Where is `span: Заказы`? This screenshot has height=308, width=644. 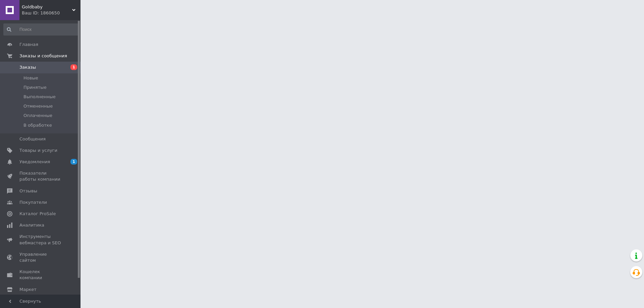 span: Заказы is located at coordinates (27, 68).